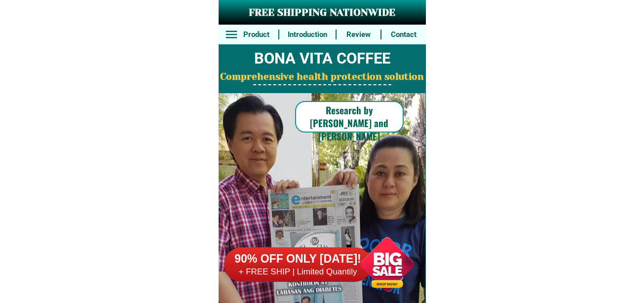  I want to click on h6: Review, so click(359, 34).